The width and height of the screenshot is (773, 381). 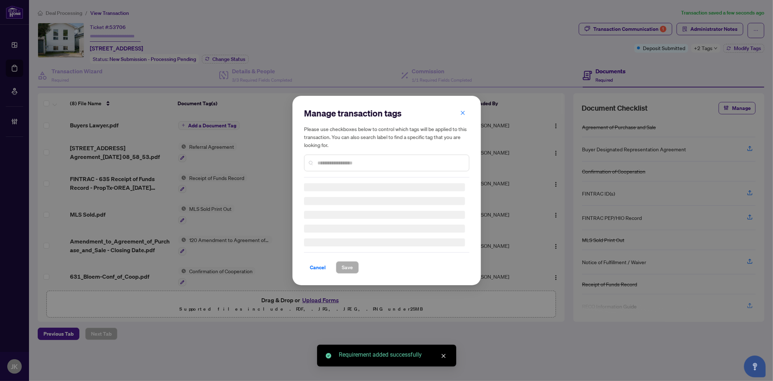 I want to click on a: Close, so click(x=444, y=356).